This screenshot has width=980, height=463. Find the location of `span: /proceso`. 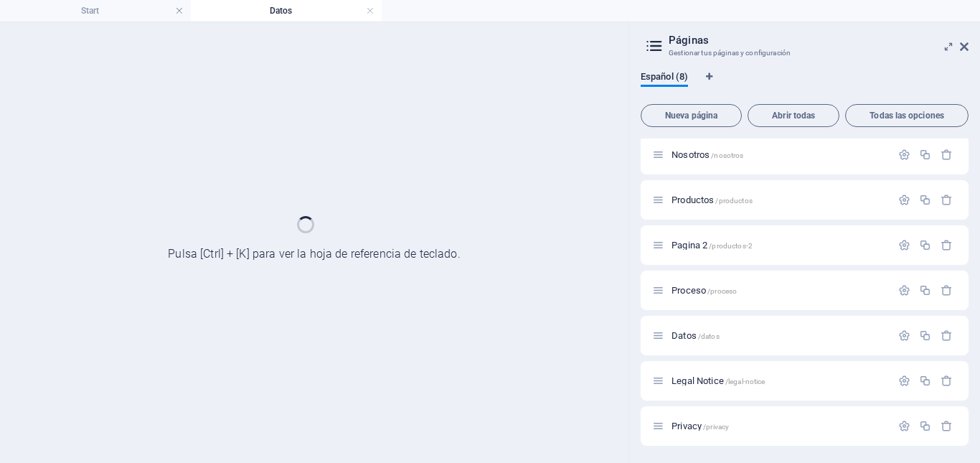

span: /proceso is located at coordinates (722, 291).